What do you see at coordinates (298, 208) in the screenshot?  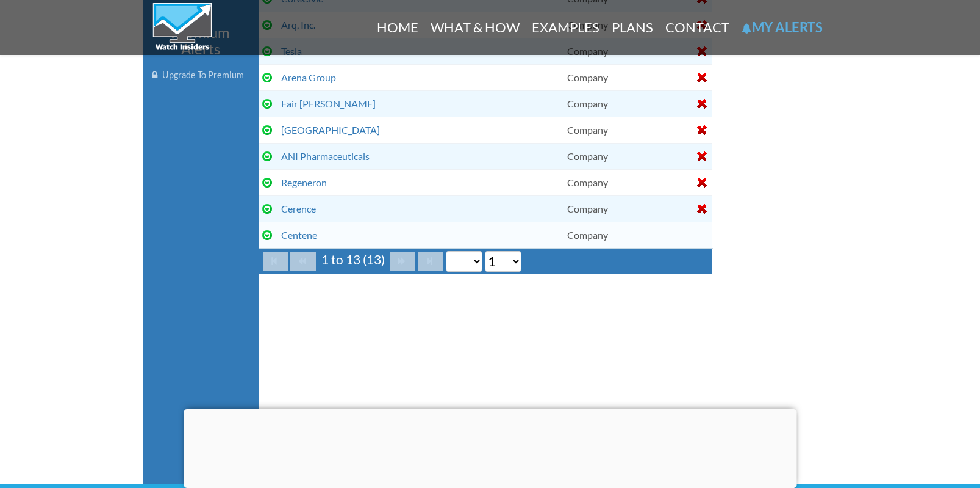 I see `a: Cerence` at bounding box center [298, 208].